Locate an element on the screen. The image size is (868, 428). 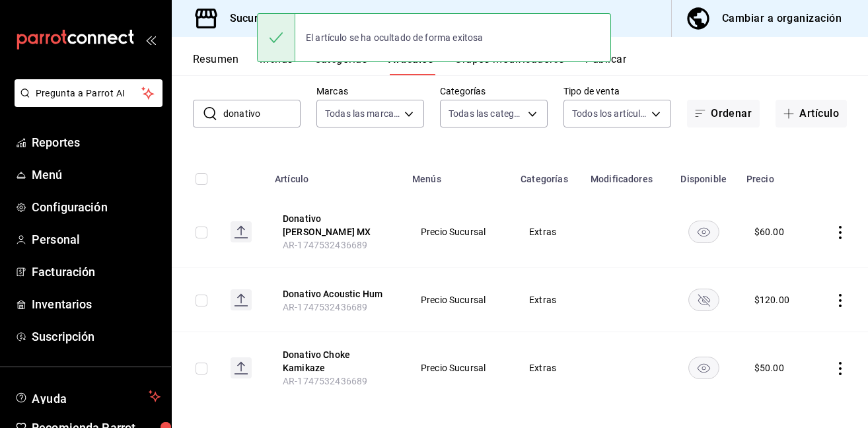
th: Artículo is located at coordinates (336, 175).